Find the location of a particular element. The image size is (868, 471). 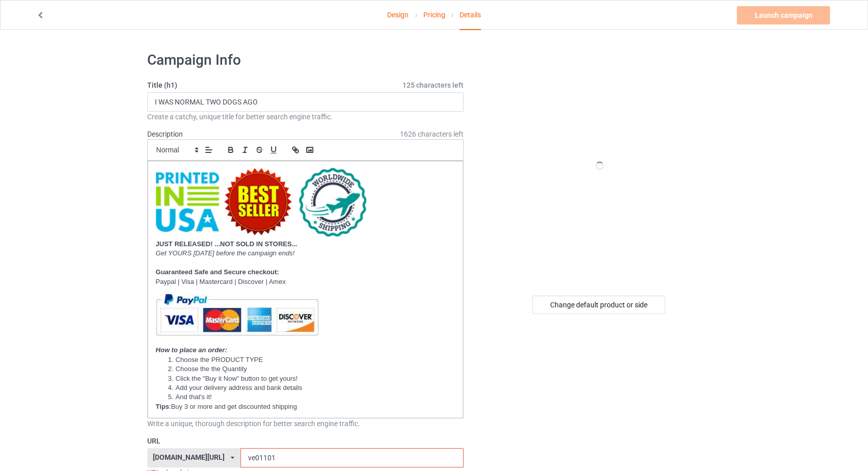

em: How to place an order: is located at coordinates (191, 350).